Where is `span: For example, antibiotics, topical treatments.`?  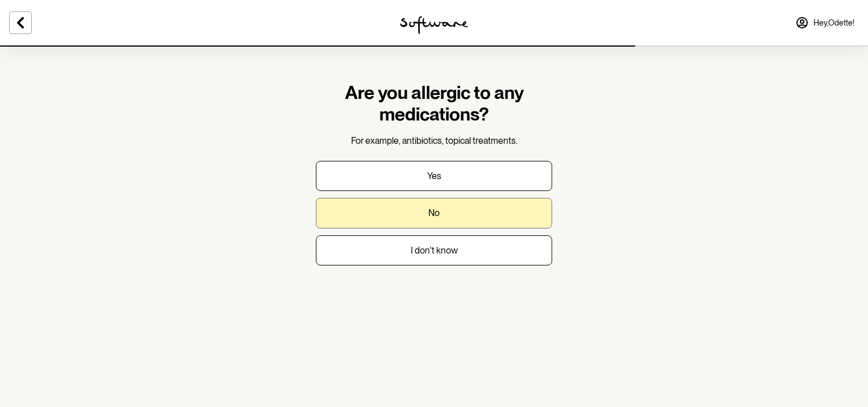
span: For example, antibiotics, topical treatments. is located at coordinates (434, 140).